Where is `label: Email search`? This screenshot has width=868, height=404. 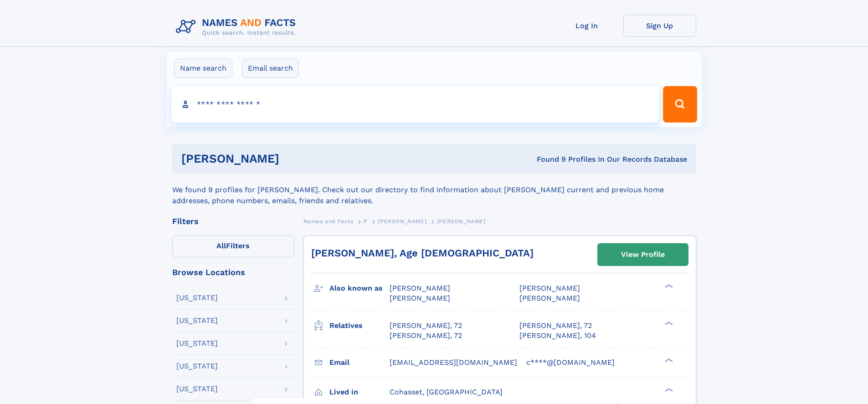 label: Email search is located at coordinates (270, 68).